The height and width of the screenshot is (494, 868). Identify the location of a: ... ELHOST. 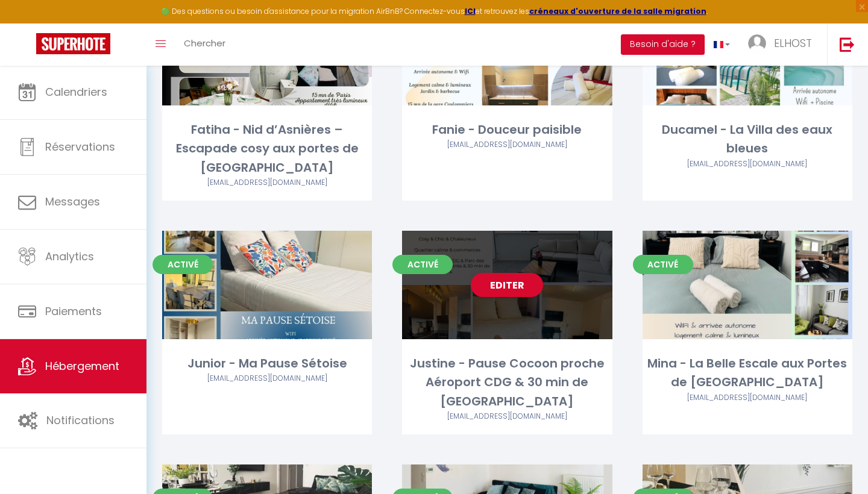
(783, 45).